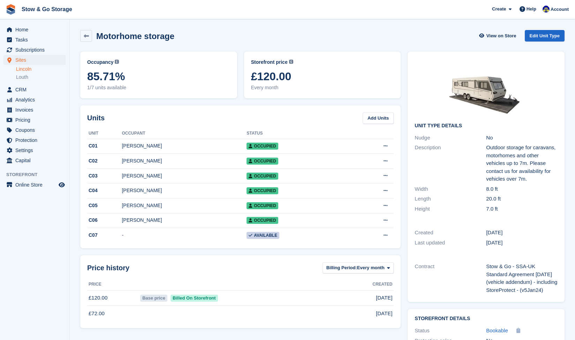  What do you see at coordinates (36, 50) in the screenshot?
I see `span: Subscriptions` at bounding box center [36, 50].